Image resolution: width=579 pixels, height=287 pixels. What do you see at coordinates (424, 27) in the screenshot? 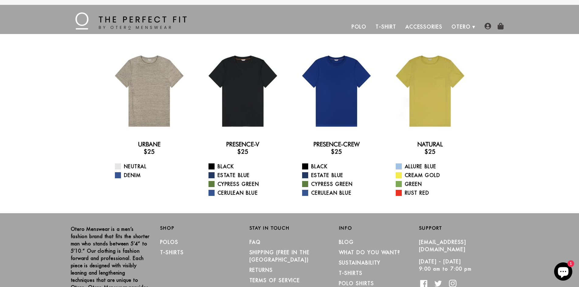
I see `a: Accessories` at bounding box center [424, 27].